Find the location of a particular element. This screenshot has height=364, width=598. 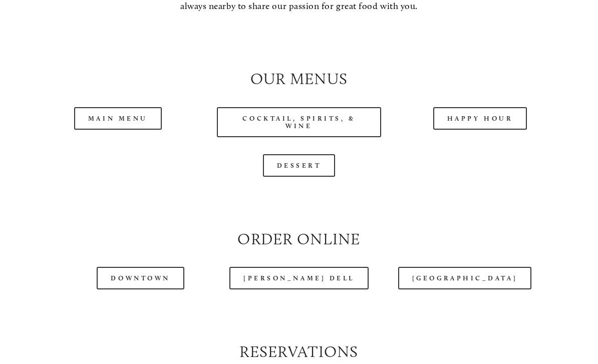

a: Dessert is located at coordinates (299, 166).